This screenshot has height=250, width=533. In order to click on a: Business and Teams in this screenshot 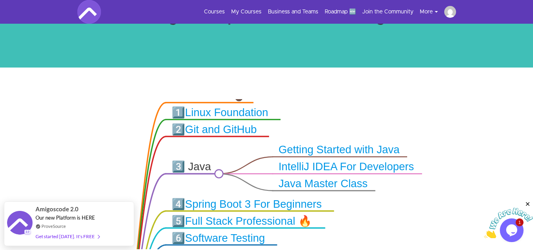, I will do `click(293, 12)`.